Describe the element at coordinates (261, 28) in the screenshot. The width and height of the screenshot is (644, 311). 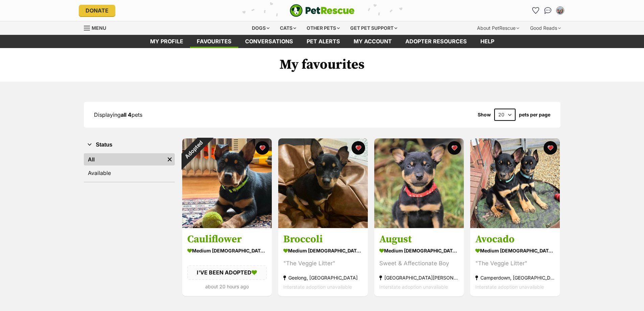
I see `div: Dogs` at that location.